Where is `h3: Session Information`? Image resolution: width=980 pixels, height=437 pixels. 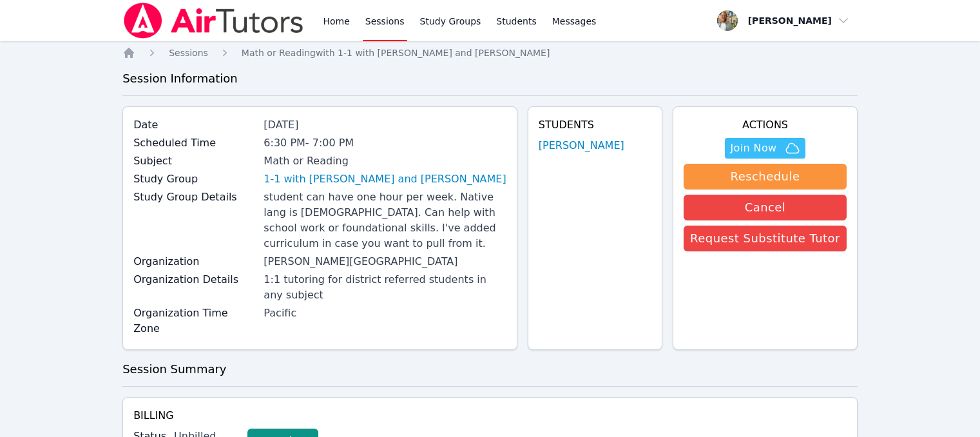
h3: Session Information is located at coordinates (490, 79).